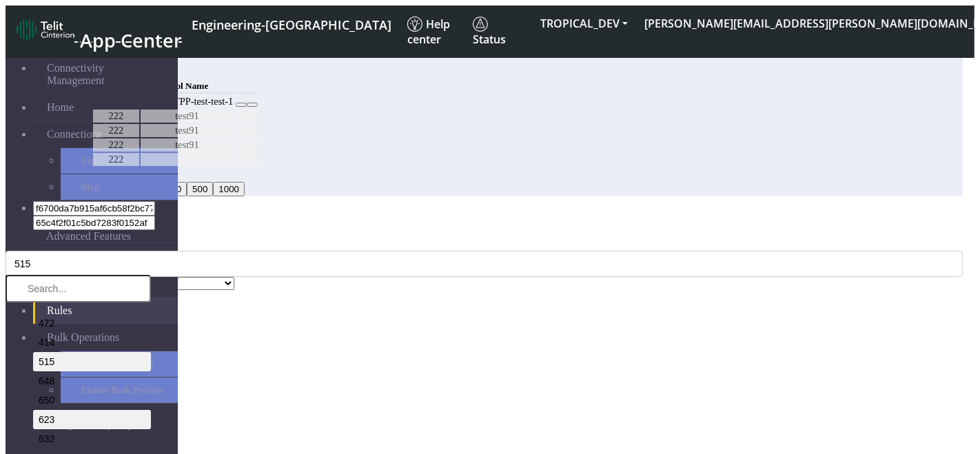  I want to click on span: List, so click(89, 161).